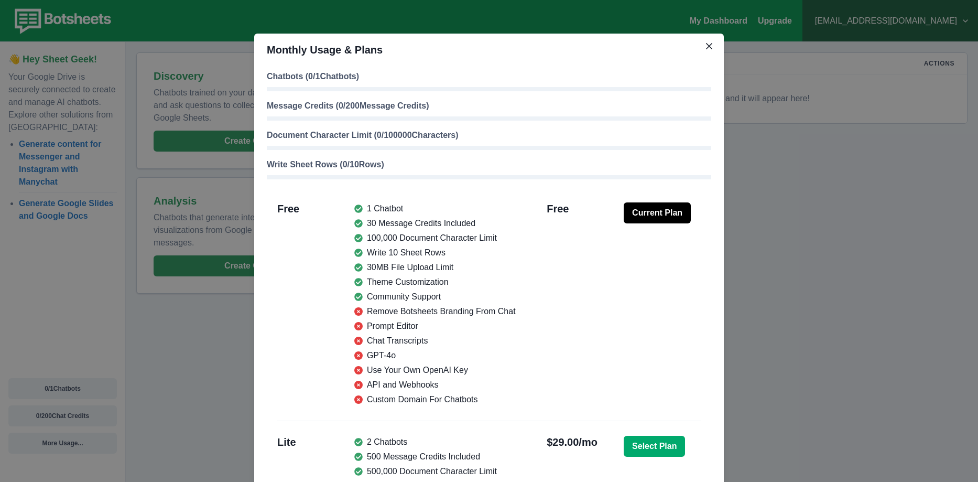 This screenshot has height=482, width=978. Describe the element at coordinates (435, 282) in the screenshot. I see `li: Theme Customization` at that location.